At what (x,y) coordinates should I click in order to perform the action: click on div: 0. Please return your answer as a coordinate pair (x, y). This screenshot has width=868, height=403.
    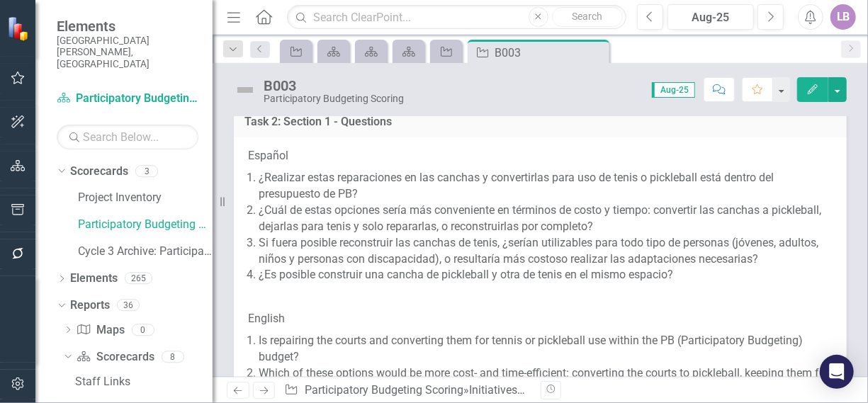
    Looking at the image, I should click on (143, 329).